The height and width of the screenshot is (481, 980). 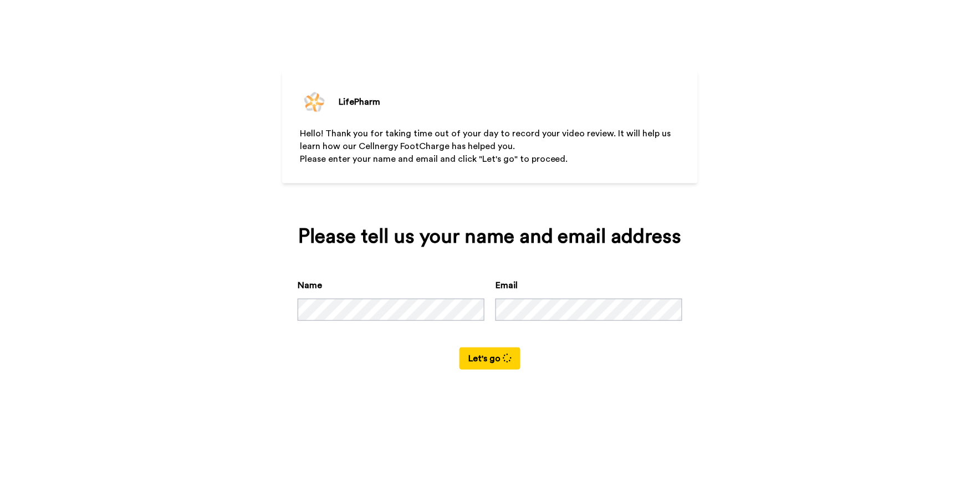 What do you see at coordinates (490, 358) in the screenshot?
I see `button: Let's go` at bounding box center [490, 358].